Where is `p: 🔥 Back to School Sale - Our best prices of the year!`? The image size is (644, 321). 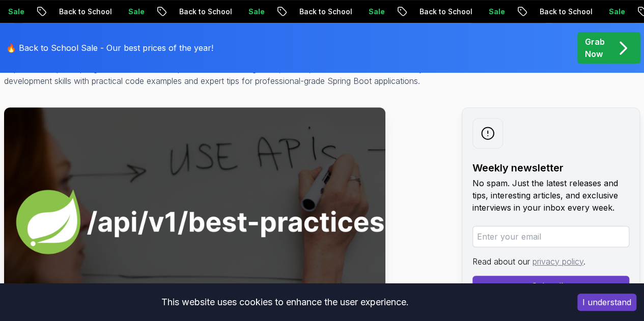
p: 🔥 Back to School Sale - Our best prices of the year! is located at coordinates (109, 48).